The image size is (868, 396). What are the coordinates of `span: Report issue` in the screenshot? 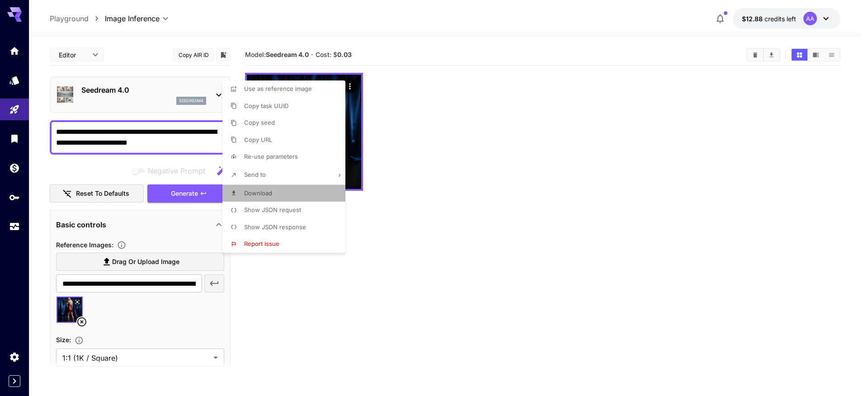 It's located at (262, 243).